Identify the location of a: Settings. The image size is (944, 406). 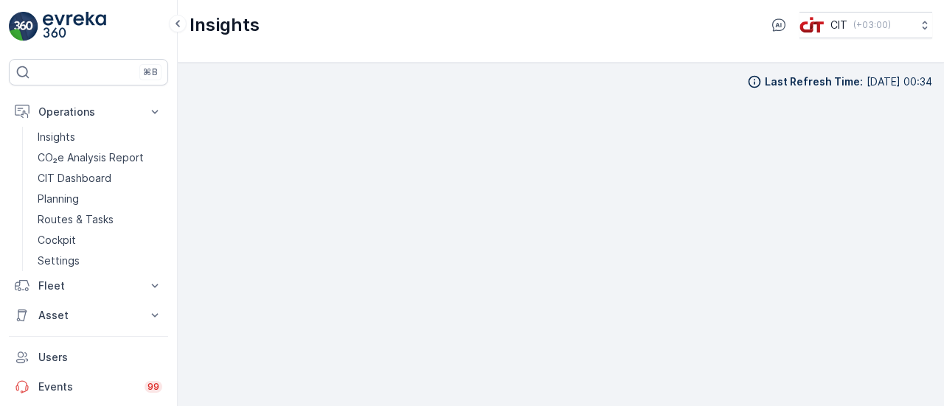
(100, 261).